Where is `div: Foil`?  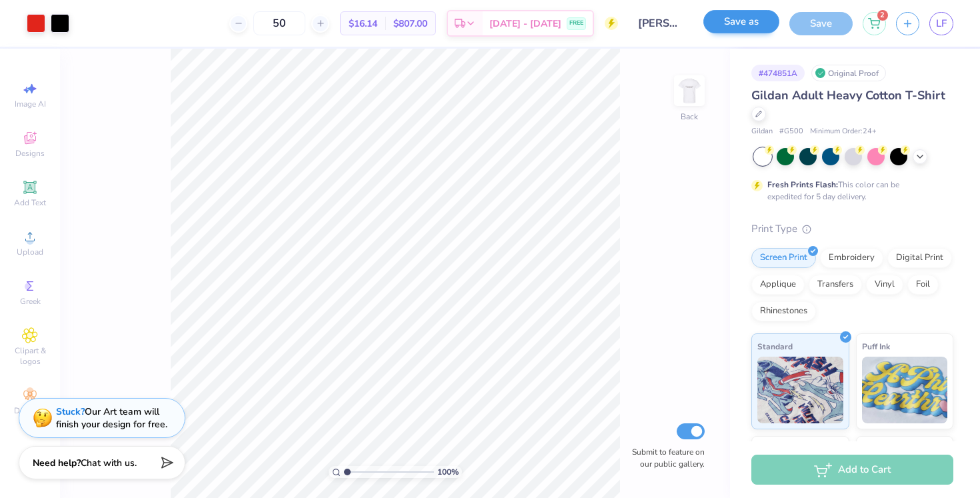
div: Foil is located at coordinates (923, 285).